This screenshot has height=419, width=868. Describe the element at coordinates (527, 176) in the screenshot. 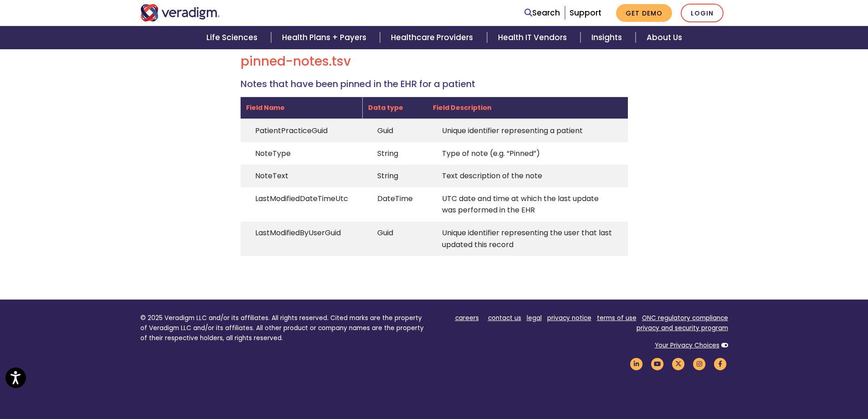

I see `td: Text description of the note` at that location.